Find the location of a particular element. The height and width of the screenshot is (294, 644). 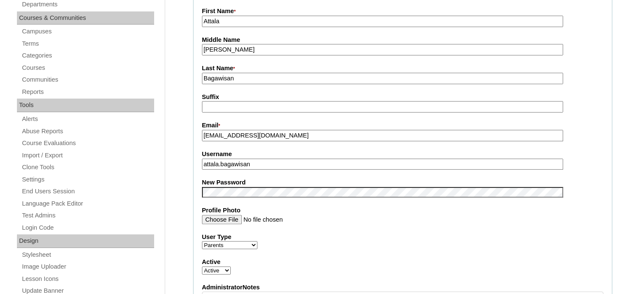

a: Course Evaluations is located at coordinates (88, 143).